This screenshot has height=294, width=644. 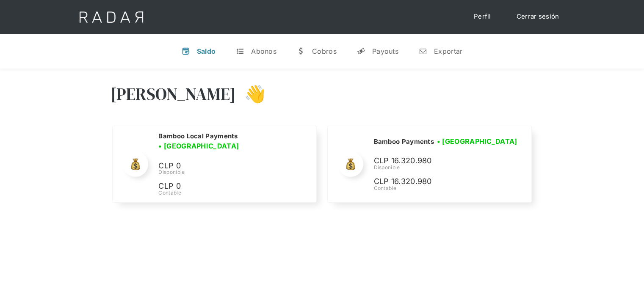 I want to click on h2: Bamboo Payments, so click(x=403, y=142).